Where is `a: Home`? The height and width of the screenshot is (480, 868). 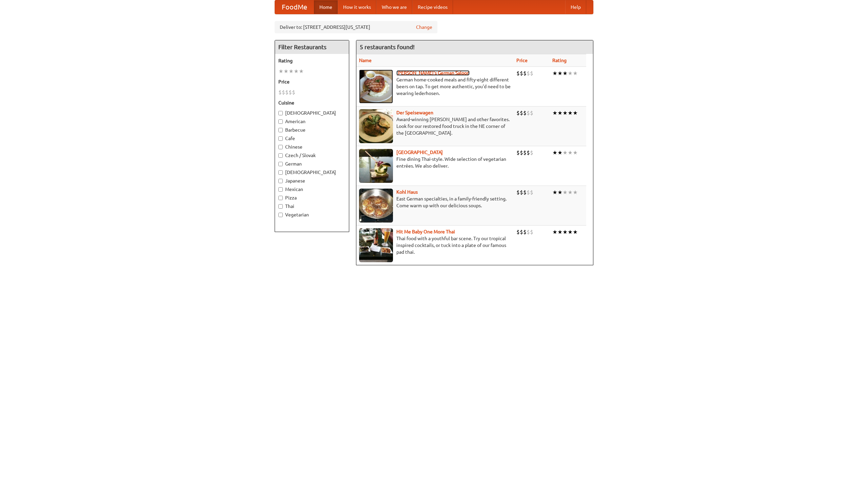 a: Home is located at coordinates (326, 7).